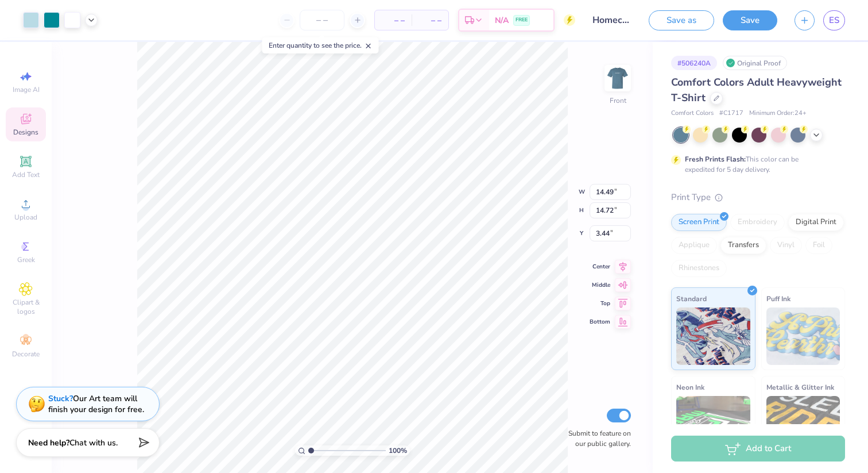 Image resolution: width=868 pixels, height=473 pixels. What do you see at coordinates (694, 63) in the screenshot?
I see `div: # 506240A` at bounding box center [694, 63].